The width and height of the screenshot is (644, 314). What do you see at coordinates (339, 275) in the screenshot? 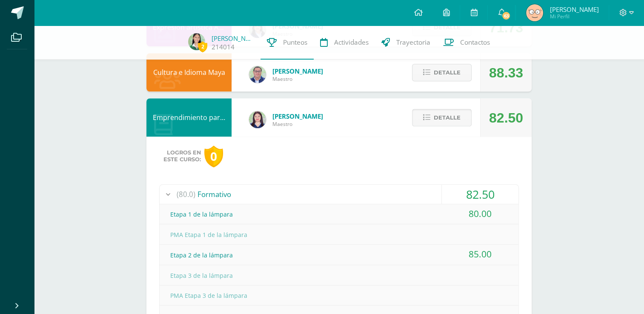
I see `div: Etapa 3 de la lámpara` at bounding box center [339, 275].